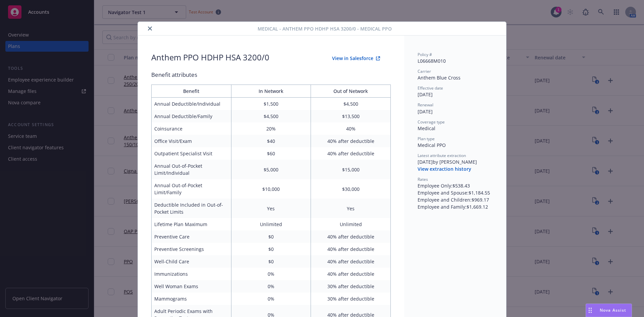  I want to click on td: $5,000, so click(271, 169).